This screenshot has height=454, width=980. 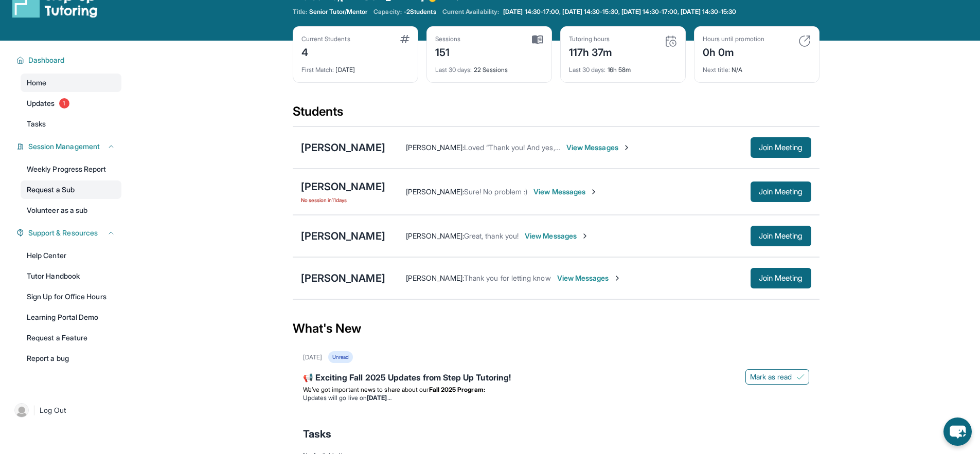 What do you see at coordinates (556, 378) in the screenshot?
I see `div: 📢 Exciting Fall 2025 Updates from Step Up Tutoring!` at bounding box center [556, 378].